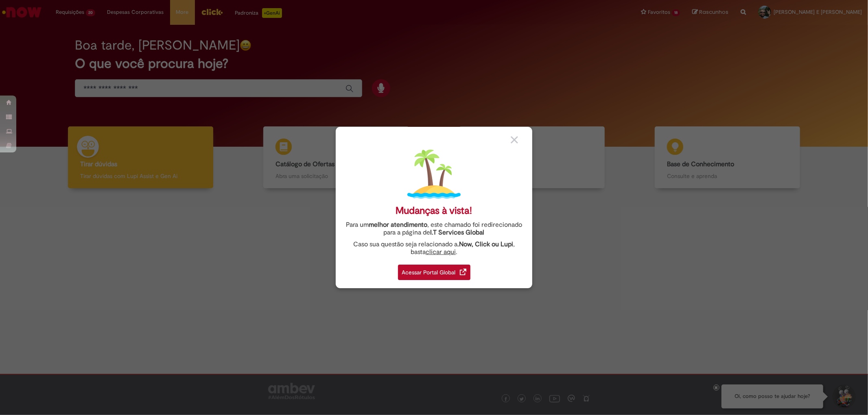  I want to click on div: Para um , este chamado foi redirecionado para a página de, so click(434, 229).